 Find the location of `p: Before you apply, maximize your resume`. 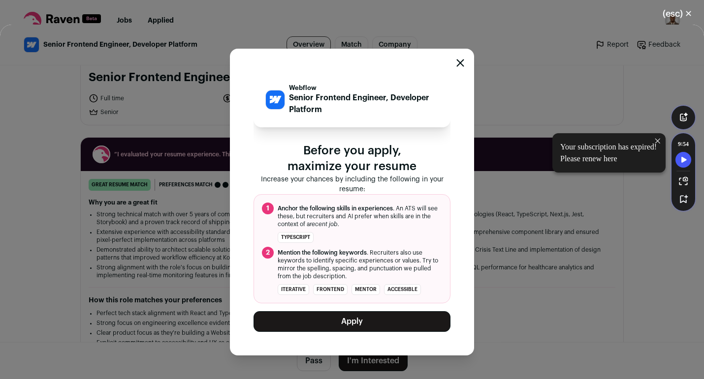

p: Before you apply, maximize your resume is located at coordinates (352, 159).